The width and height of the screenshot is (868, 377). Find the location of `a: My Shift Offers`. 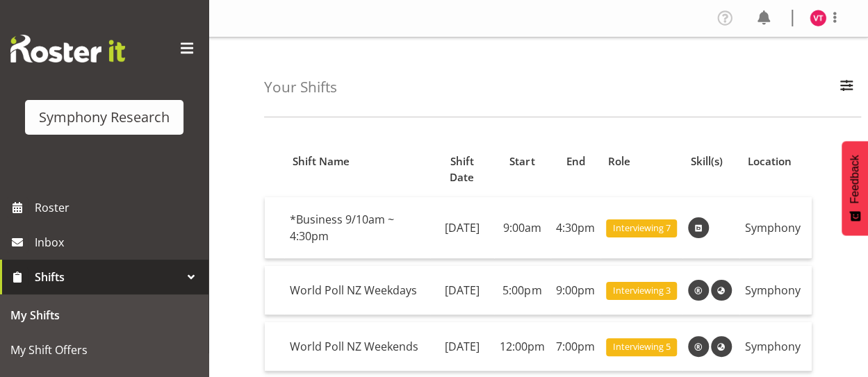

a: My Shift Offers is located at coordinates (104, 350).